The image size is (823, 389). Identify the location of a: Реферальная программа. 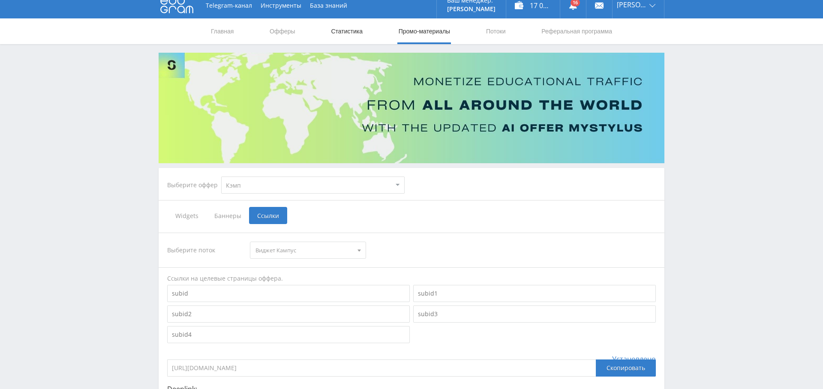
(576, 31).